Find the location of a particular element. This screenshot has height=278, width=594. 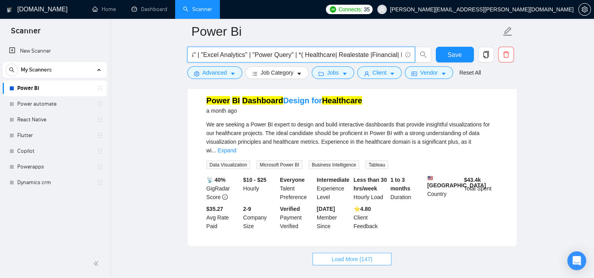

a: Power BI DashboardDesign forHealthcare is located at coordinates (284, 101).